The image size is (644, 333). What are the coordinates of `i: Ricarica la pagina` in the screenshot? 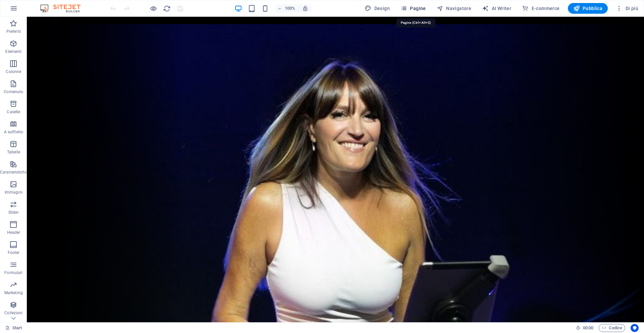 It's located at (167, 8).